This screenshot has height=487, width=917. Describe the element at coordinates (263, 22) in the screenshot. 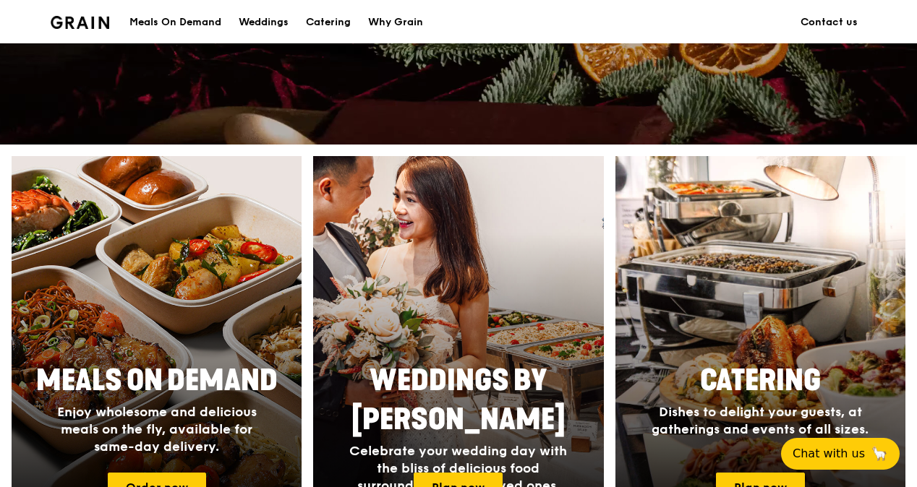

I see `div: Weddings` at that location.